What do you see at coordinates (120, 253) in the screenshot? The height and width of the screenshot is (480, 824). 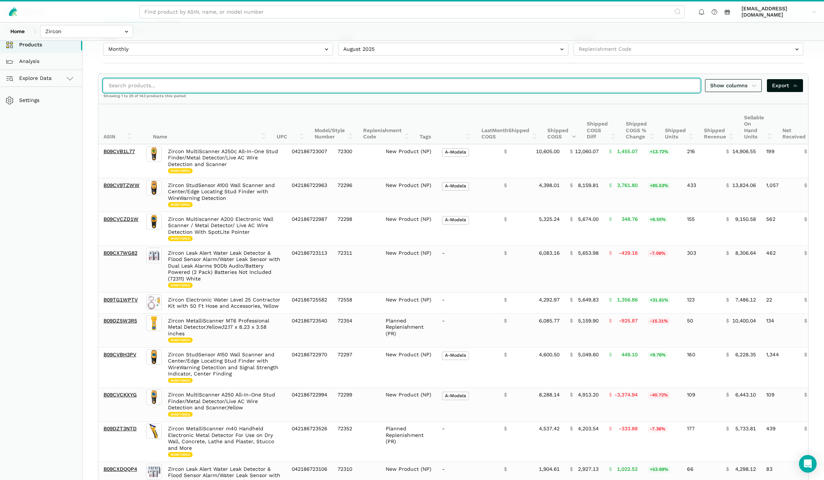 I see `a: B09CX7WG82` at bounding box center [120, 253].